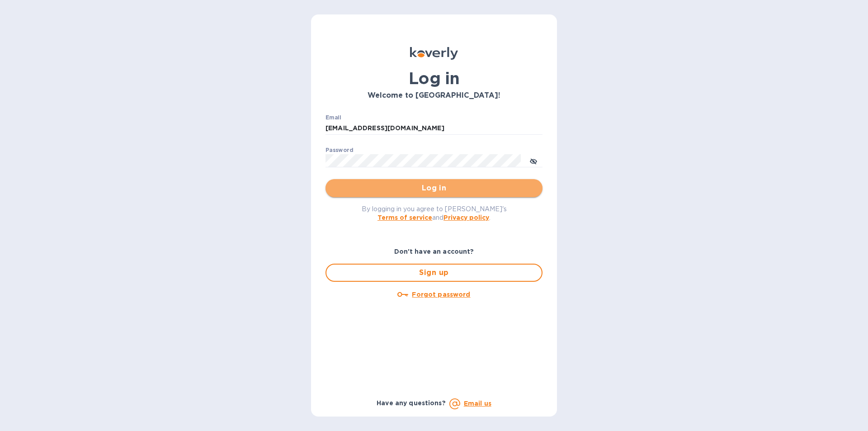  What do you see at coordinates (434, 273) in the screenshot?
I see `button: Sign up` at bounding box center [434, 273].